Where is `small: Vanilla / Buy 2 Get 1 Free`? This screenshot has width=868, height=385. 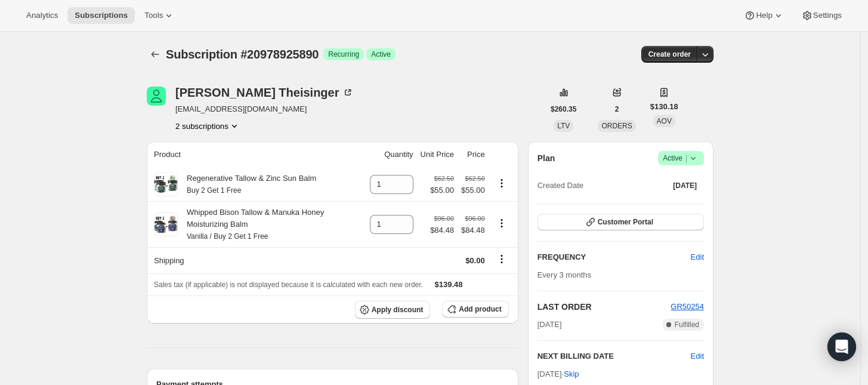 small: Vanilla / Buy 2 Get 1 Free is located at coordinates (227, 236).